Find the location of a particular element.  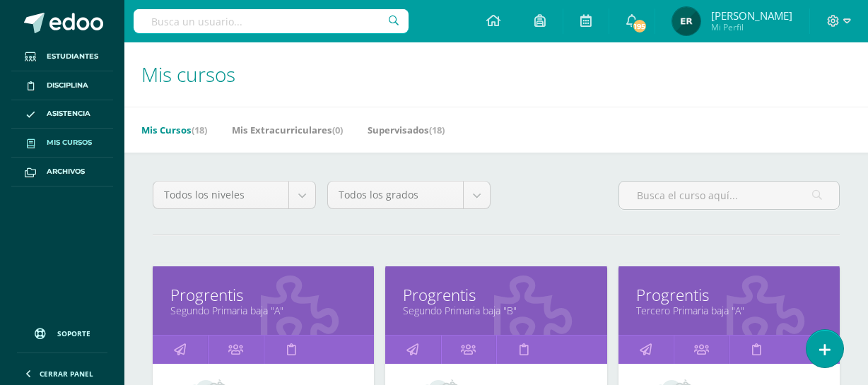

a: Segundo Primaria baja "A" is located at coordinates (263, 310).